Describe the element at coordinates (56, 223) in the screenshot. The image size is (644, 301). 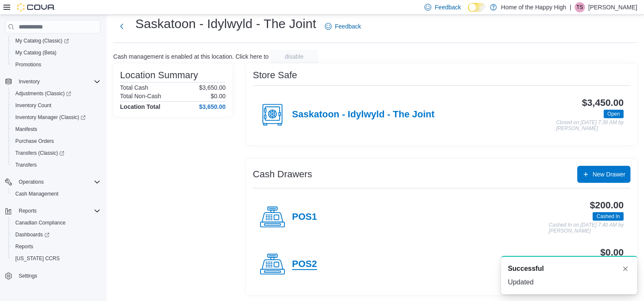
I see `button: Canadian Compliance` at that location.